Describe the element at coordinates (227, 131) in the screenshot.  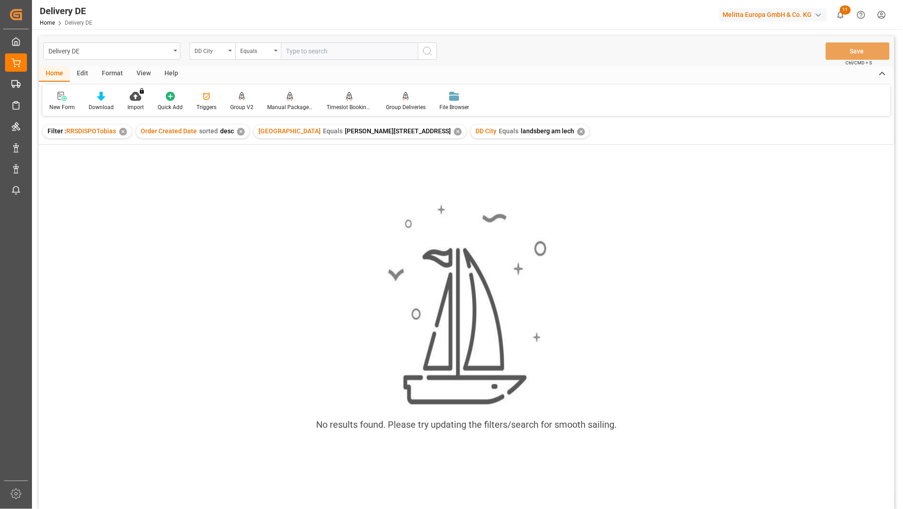
I see `span: desc` at that location.